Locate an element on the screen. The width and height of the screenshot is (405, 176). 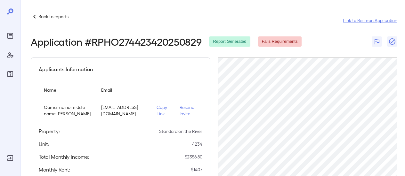
h5: Property: is located at coordinates (49, 132).